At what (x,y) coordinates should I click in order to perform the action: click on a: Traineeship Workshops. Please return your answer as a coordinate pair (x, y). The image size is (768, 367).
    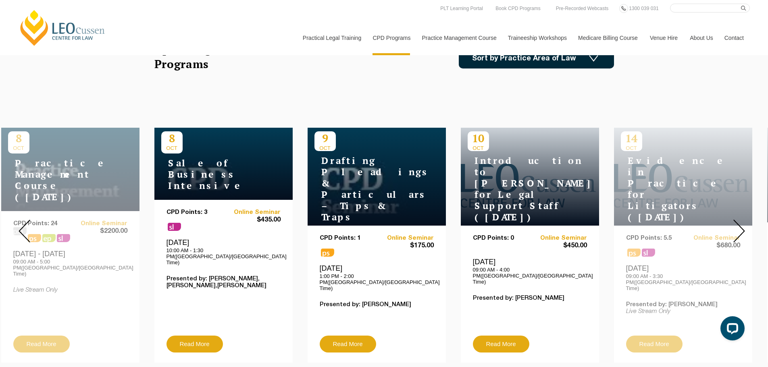
    Looking at the image, I should click on (537, 38).